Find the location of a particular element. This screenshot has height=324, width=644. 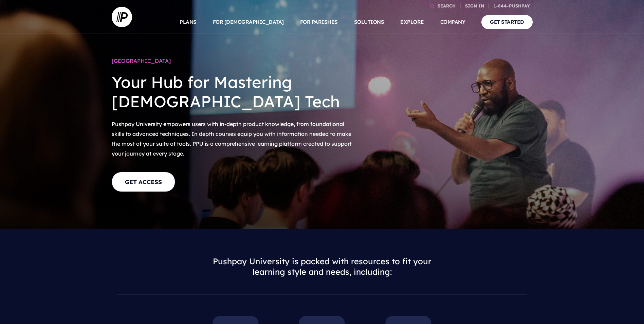

a: COMPANY is located at coordinates (453, 22).